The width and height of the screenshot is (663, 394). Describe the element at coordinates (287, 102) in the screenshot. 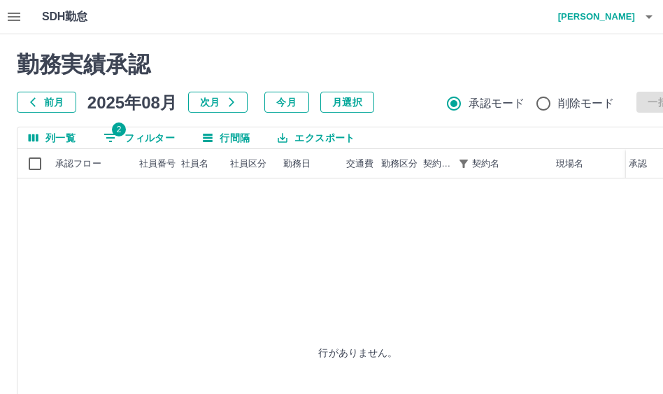

I see `button: 今月` at that location.